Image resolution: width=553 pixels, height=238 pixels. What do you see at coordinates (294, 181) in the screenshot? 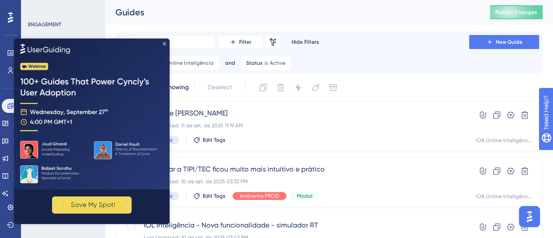
I see `div: Last Updated: 10 de set. de 2025 03:33 PM` at bounding box center [294, 181].